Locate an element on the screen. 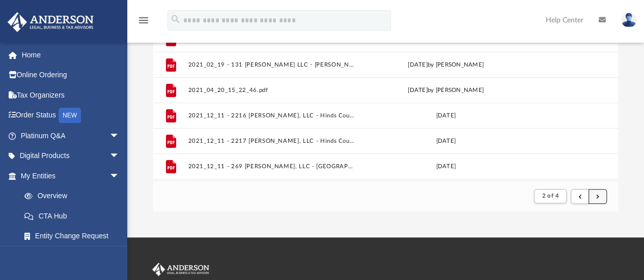  a: Platinum Q&Aarrow_drop_down is located at coordinates (71, 136).